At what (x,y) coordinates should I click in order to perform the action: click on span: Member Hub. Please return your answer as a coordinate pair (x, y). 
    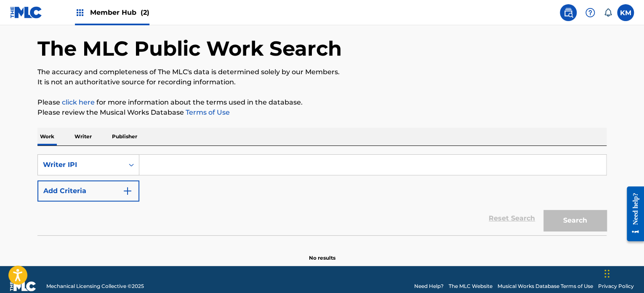
    Looking at the image, I should click on (120, 12).